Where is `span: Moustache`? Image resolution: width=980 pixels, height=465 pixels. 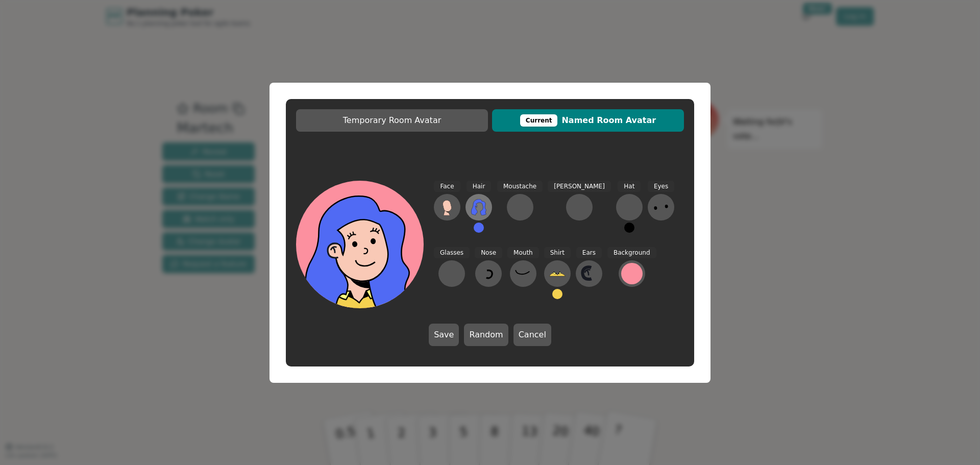
span: Moustache is located at coordinates (519, 186).